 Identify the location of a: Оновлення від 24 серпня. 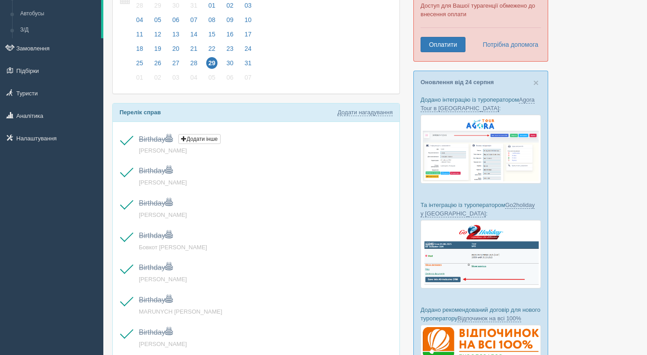
(457, 82).